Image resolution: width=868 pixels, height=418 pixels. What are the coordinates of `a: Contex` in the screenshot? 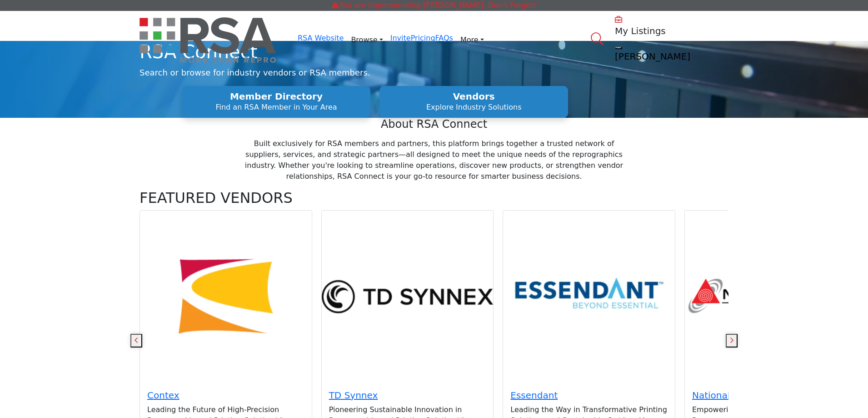 It's located at (163, 395).